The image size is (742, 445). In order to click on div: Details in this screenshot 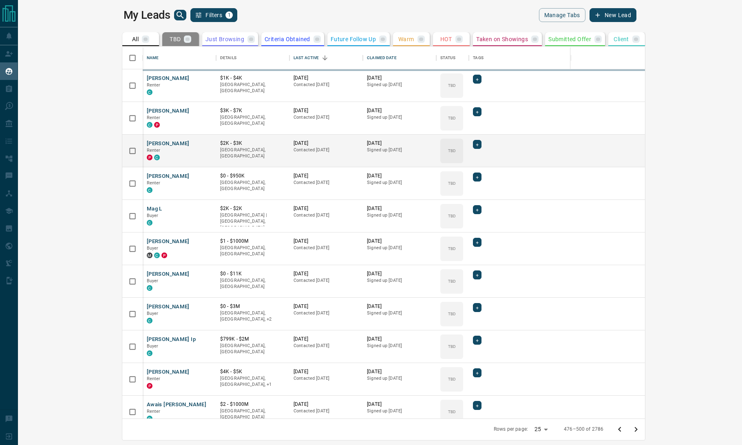, I will do `click(228, 58)`.